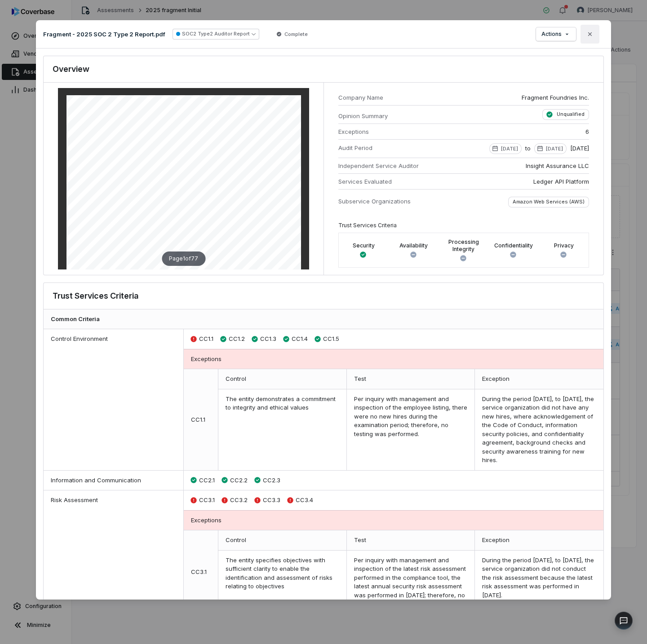 Image resolution: width=647 pixels, height=644 pixels. I want to click on span: CC3.2, so click(238, 500).